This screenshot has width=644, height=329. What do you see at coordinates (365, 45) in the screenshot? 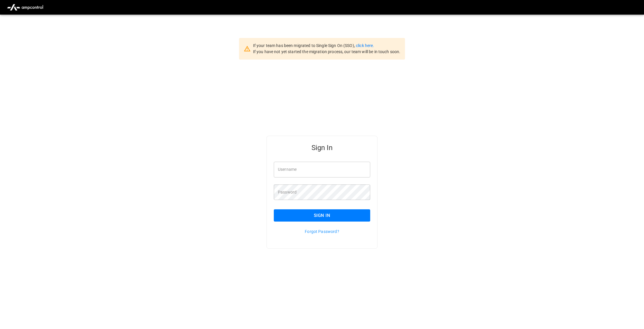
I see `a: click here.` at bounding box center [365, 45].